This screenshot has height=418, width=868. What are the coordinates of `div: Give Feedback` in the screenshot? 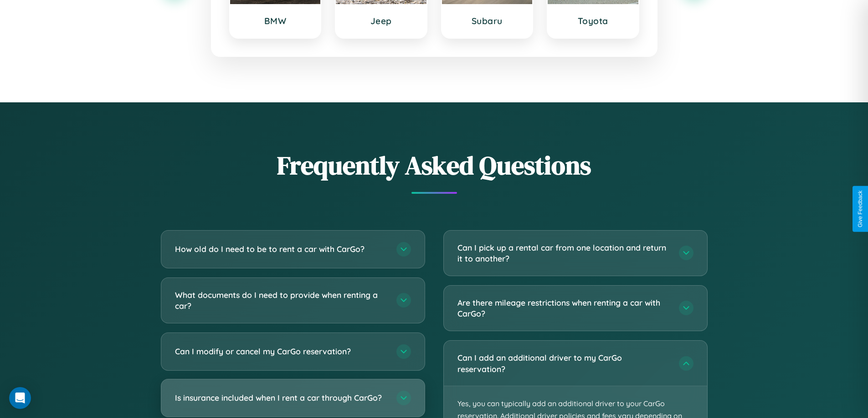 It's located at (860, 209).